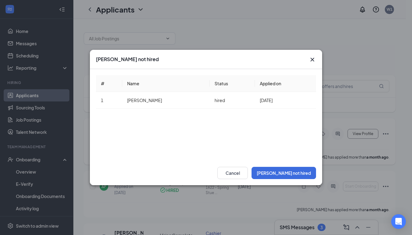 The width and height of the screenshot is (412, 235). Describe the element at coordinates (312, 60) in the screenshot. I see `svg: Cross` at that location.